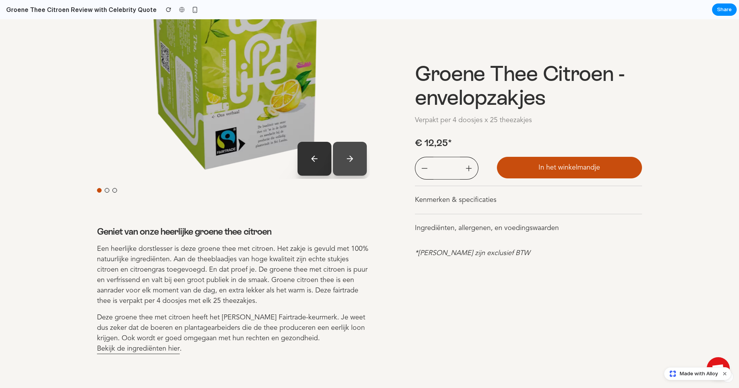  Describe the element at coordinates (474, 101) in the screenshot. I see `div: Verpakt per 4 doosjes x 25 theezakjes` at that location.